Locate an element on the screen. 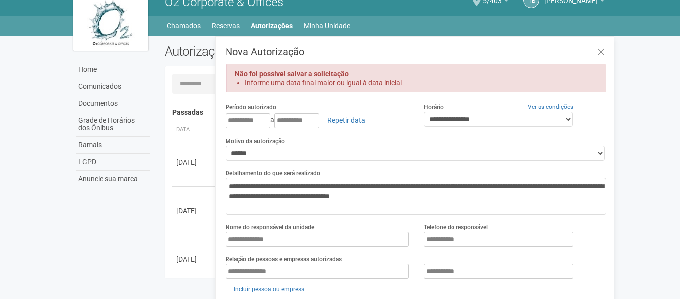 The image size is (680, 299). li: Informe uma data final maior ou igual à data inicial is located at coordinates (416, 83).